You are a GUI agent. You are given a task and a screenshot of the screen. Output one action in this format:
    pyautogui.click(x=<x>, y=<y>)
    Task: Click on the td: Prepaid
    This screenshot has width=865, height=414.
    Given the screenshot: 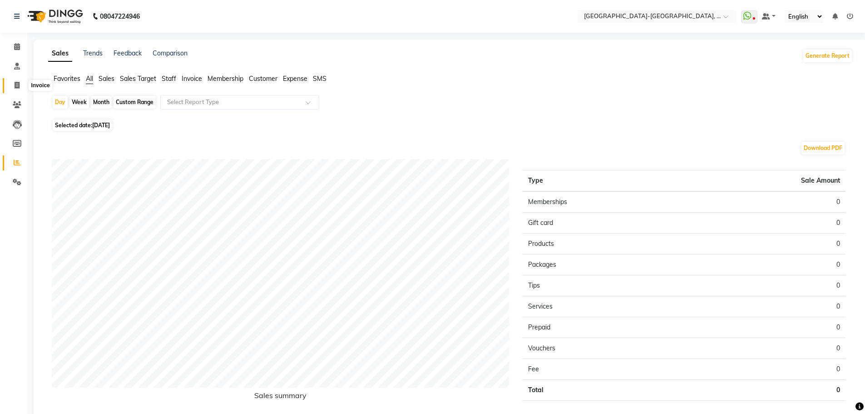 What is the action you would take?
    pyautogui.click(x=603, y=327)
    